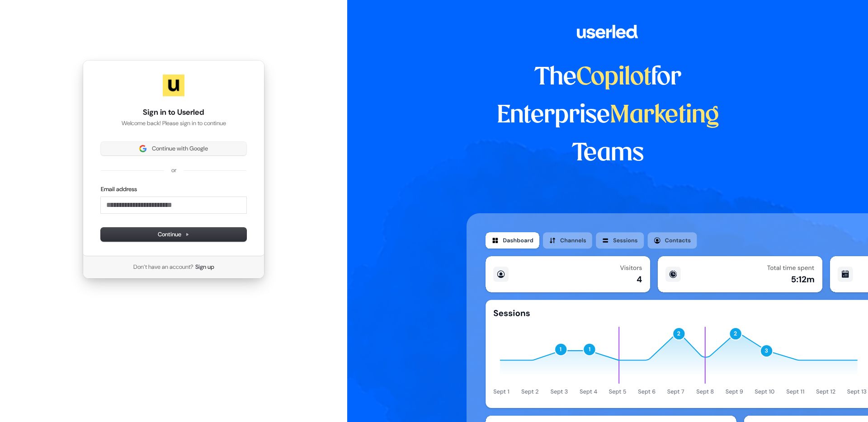 Image resolution: width=868 pixels, height=422 pixels. Describe the element at coordinates (173, 113) in the screenshot. I see `h1: Sign in to Userled` at that location.